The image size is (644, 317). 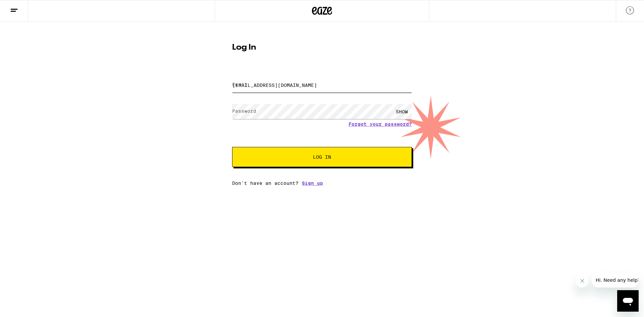 I want to click on h1: Log In, so click(x=322, y=48).